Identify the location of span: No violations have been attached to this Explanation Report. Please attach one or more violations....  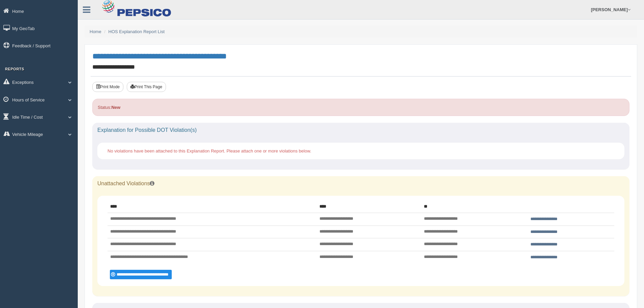
(209, 151).